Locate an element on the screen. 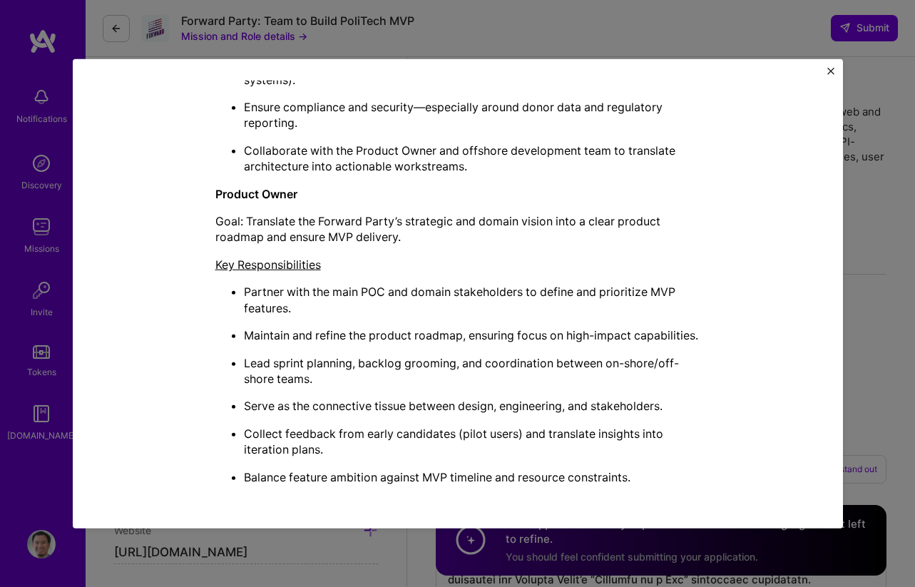  p: Partner with the main POC and domain stakeholders to define and prioritize MVP features. is located at coordinates (472, 299).